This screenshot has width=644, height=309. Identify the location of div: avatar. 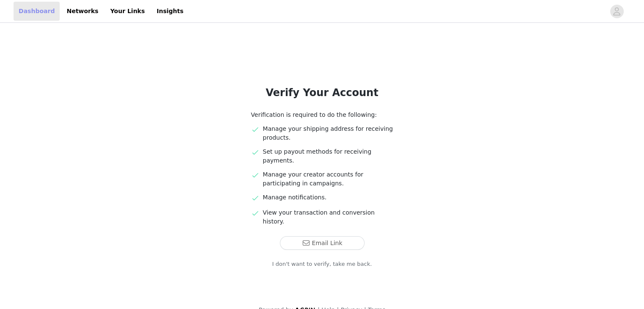
(616, 12).